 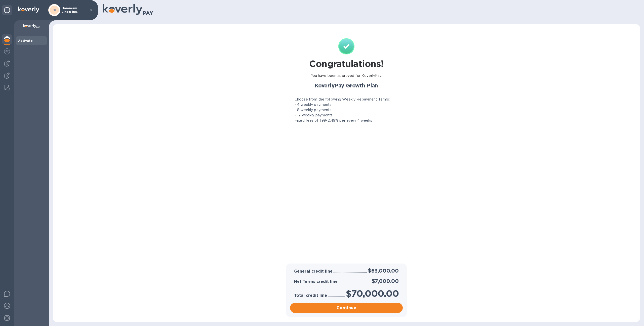 I want to click on span: Continue, so click(x=346, y=308).